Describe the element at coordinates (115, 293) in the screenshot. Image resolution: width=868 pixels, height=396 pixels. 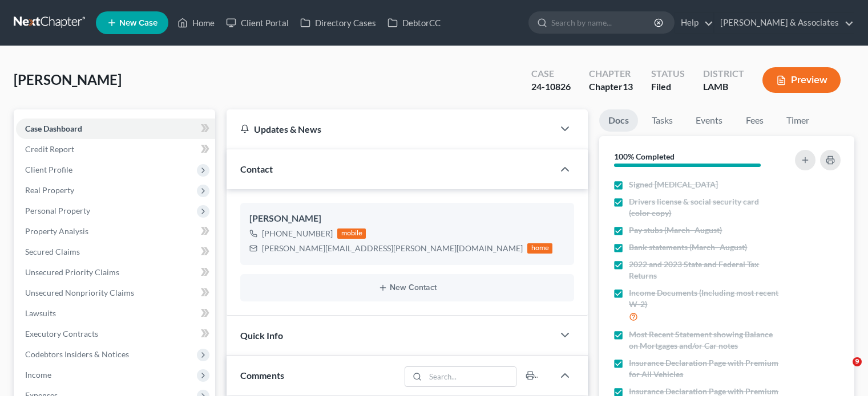
I see `a: Unsecured Nonpriority Claims` at that location.